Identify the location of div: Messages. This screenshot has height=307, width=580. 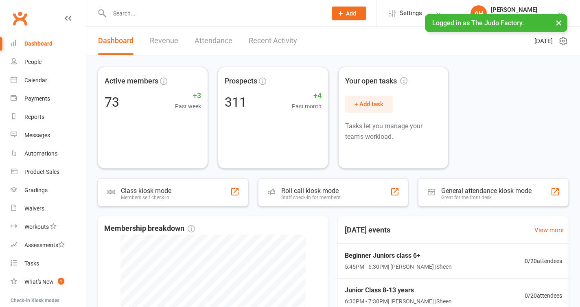
(37, 135).